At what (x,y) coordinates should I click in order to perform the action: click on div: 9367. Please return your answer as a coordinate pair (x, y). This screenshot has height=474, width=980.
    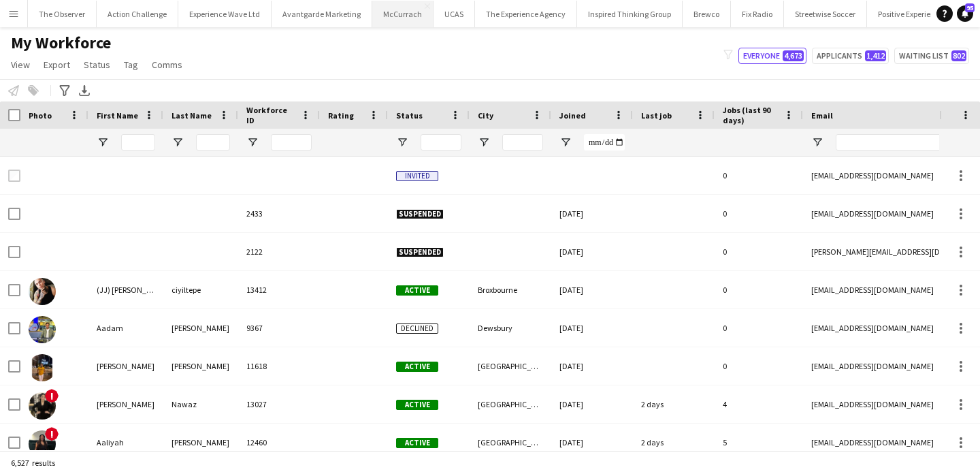
    Looking at the image, I should click on (279, 327).